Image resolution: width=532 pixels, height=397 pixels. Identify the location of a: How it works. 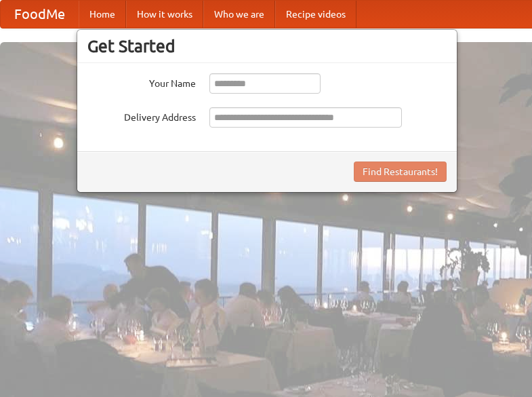
(165, 14).